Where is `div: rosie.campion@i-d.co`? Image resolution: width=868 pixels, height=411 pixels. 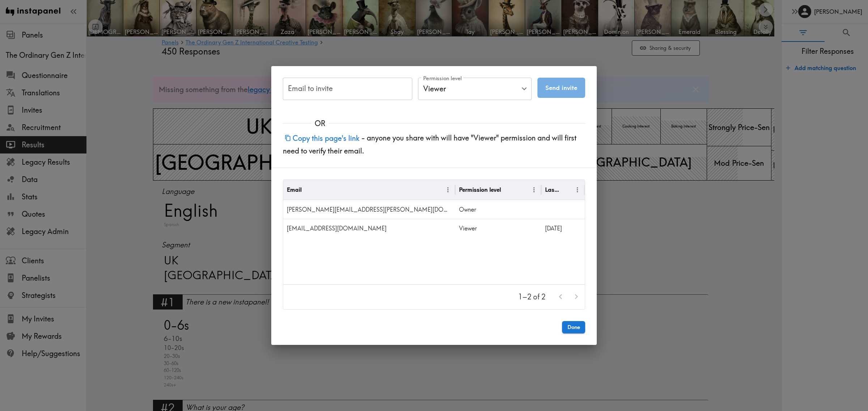
div: rosie.campion@i-d.co is located at coordinates (369, 210).